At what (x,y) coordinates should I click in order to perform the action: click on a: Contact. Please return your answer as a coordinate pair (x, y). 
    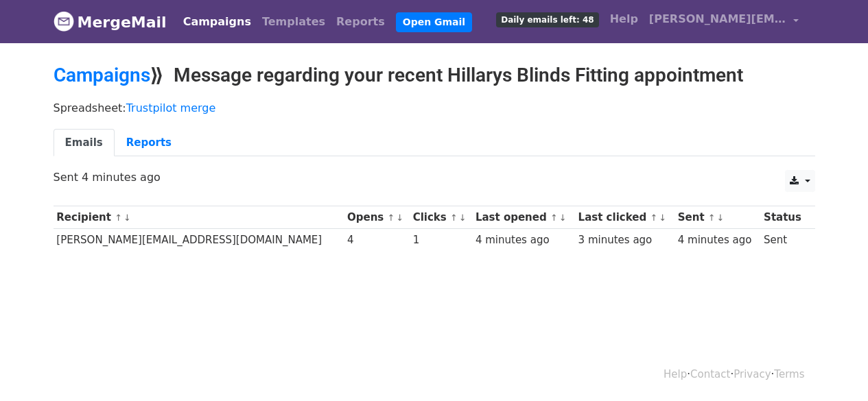
    Looking at the image, I should click on (710, 375).